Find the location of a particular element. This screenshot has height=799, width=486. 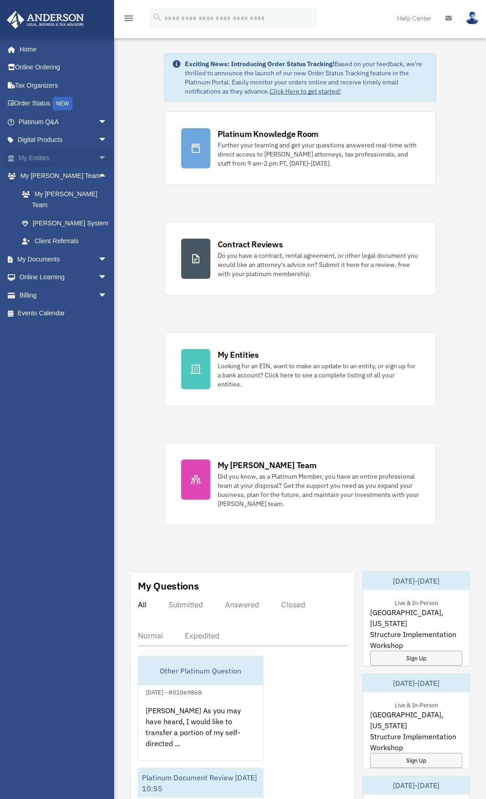

i: search is located at coordinates (157, 17).